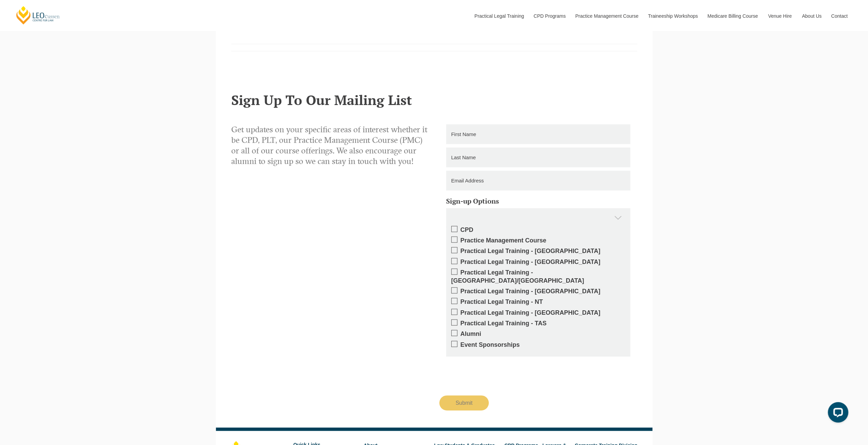 Image resolution: width=868 pixels, height=445 pixels. I want to click on label: CPD, so click(538, 230).